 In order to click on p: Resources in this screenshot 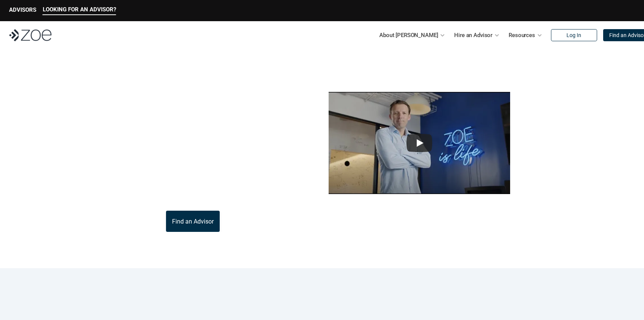, I will do `click(522, 35)`.